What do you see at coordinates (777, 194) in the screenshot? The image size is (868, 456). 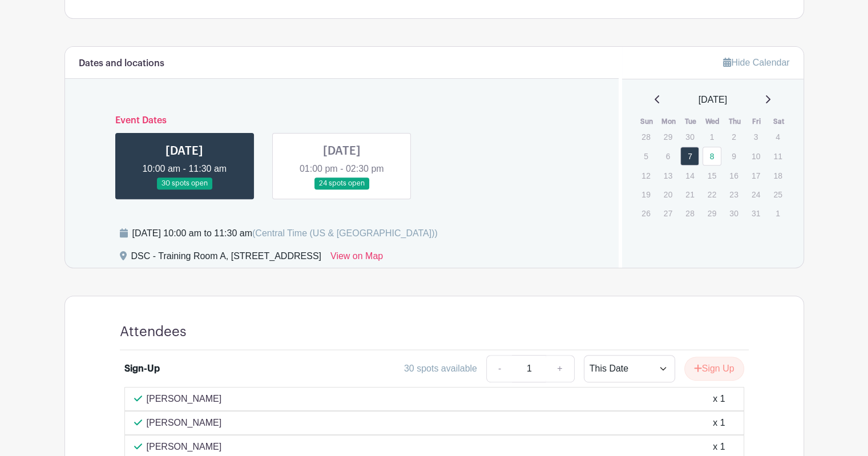 I see `p: 25` at bounding box center [777, 194].